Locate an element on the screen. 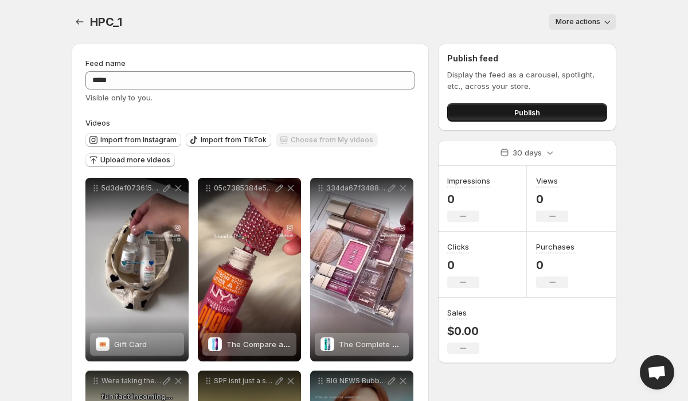 The image size is (688, 401). p: 5d3def0736154568a600e60704c6ad5d is located at coordinates (131, 188).